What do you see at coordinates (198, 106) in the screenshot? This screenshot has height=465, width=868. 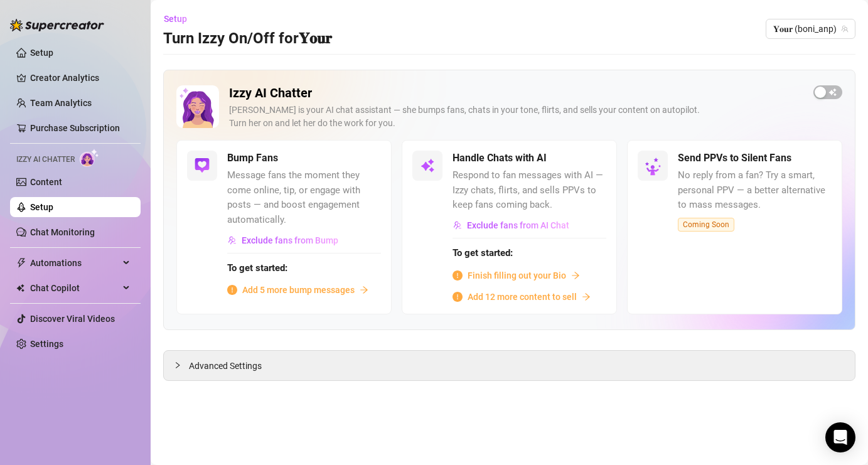 I see `img: Izzy AI Chatter` at bounding box center [198, 106].